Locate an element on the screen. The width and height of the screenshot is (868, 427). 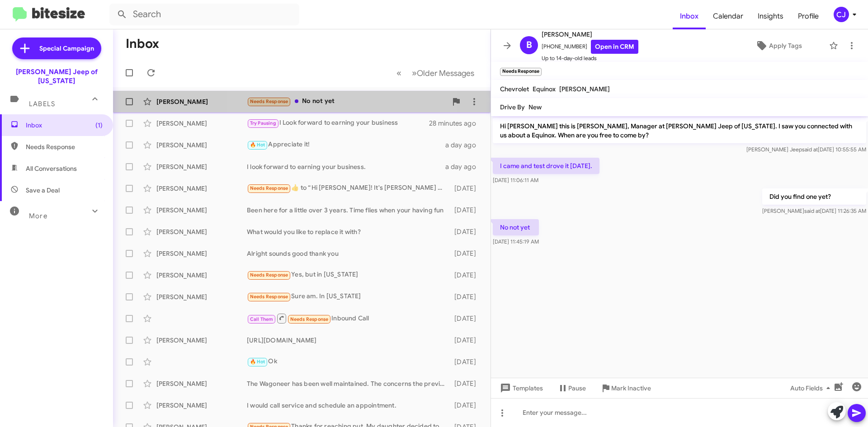
div: The Wagoneer has been well maintained. The concerns the previous owner had were rectified and its... is located at coordinates (348, 384).